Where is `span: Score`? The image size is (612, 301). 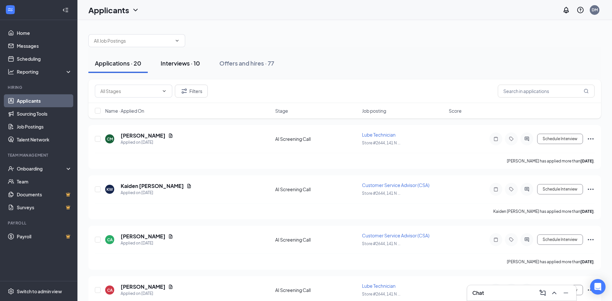
span: Score is located at coordinates (455, 111).